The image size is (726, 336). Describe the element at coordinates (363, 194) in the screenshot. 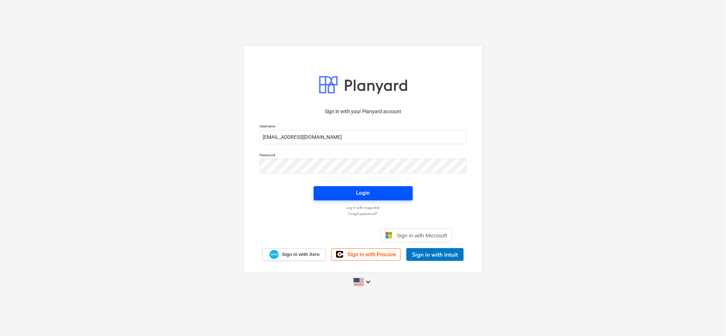

I see `button: Login` at that location.